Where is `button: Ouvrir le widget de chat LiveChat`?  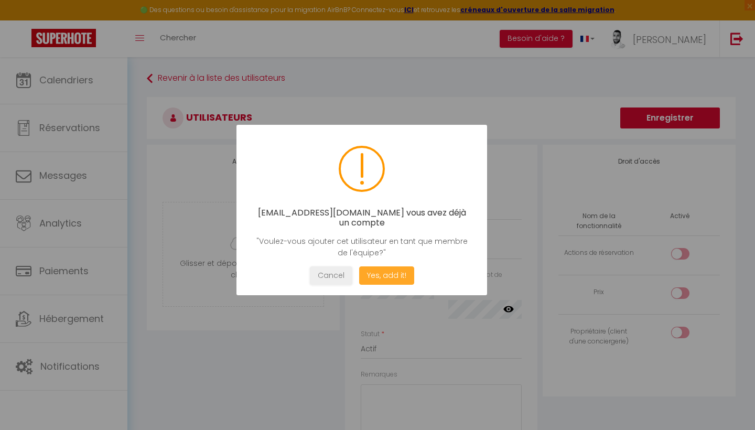 button: Ouvrir le widget de chat LiveChat is located at coordinates (24, 20).